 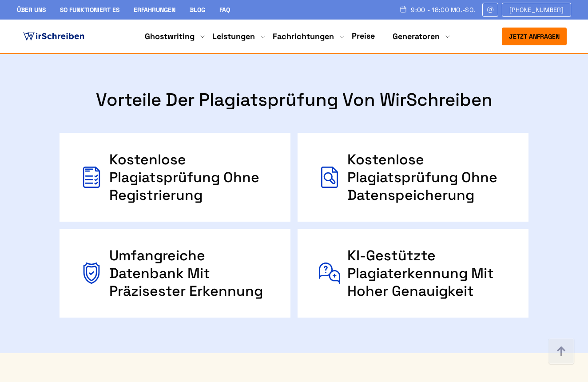 I want to click on a: Über uns, so click(x=31, y=10).